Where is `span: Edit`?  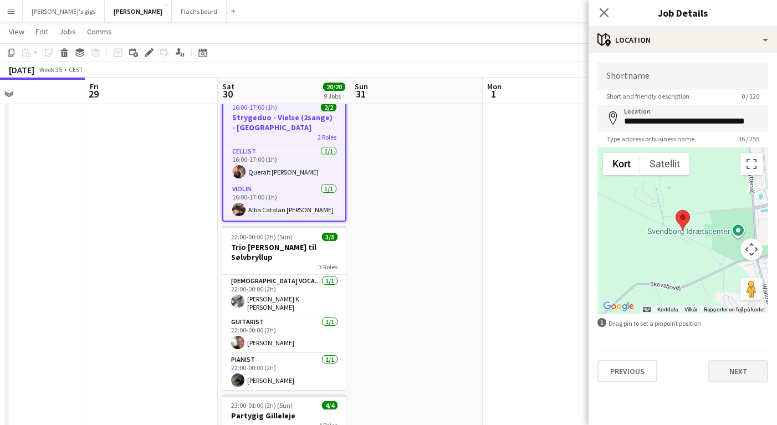
span: Edit is located at coordinates (42, 32).